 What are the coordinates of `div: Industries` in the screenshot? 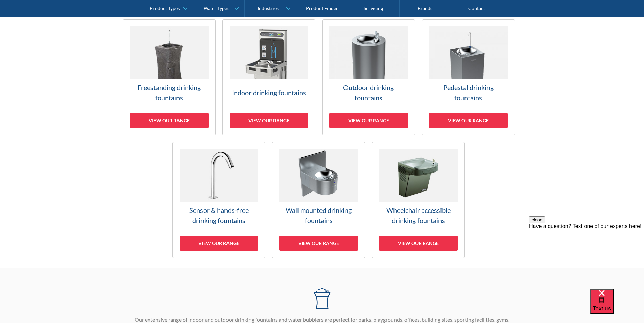 It's located at (268, 8).